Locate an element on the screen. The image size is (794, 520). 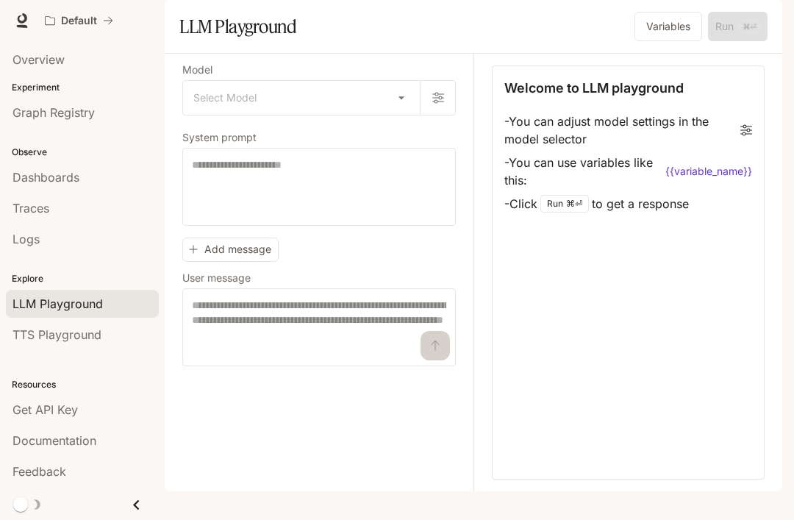
h1: LLM Playground is located at coordinates (237, 26).